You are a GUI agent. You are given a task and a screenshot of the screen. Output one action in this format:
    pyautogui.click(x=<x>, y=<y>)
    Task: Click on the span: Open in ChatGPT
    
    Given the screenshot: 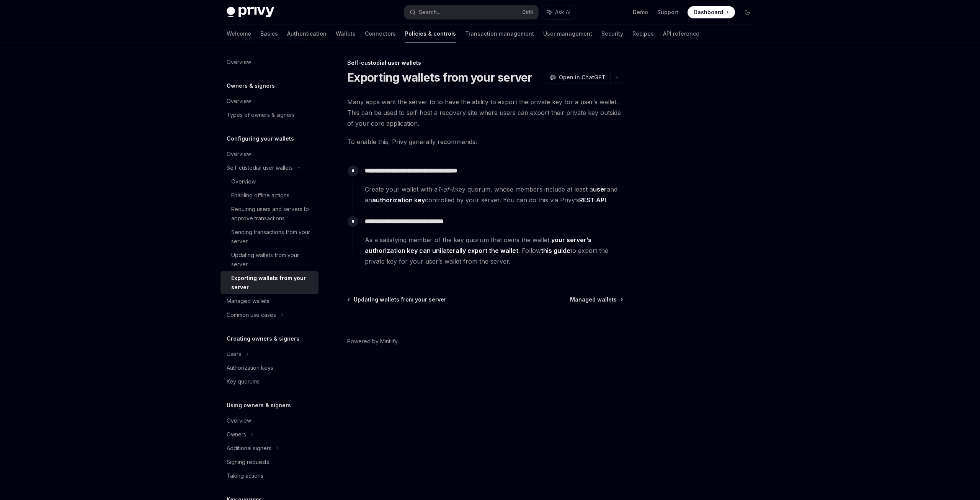 What is the action you would take?
    pyautogui.click(x=582, y=77)
    